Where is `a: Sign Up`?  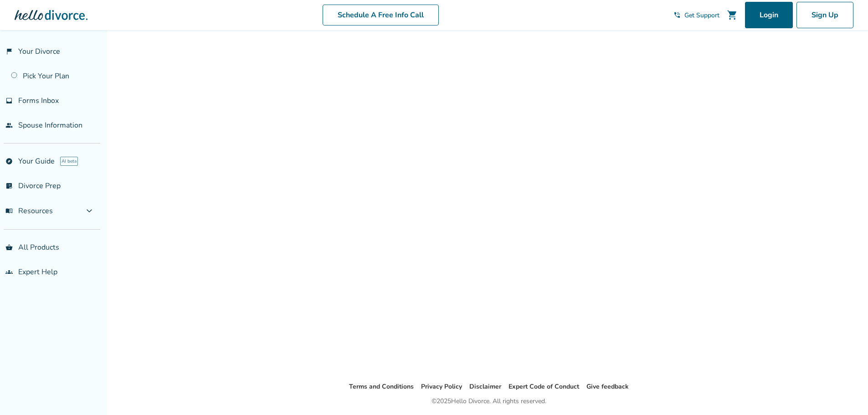 a: Sign Up is located at coordinates (825, 15).